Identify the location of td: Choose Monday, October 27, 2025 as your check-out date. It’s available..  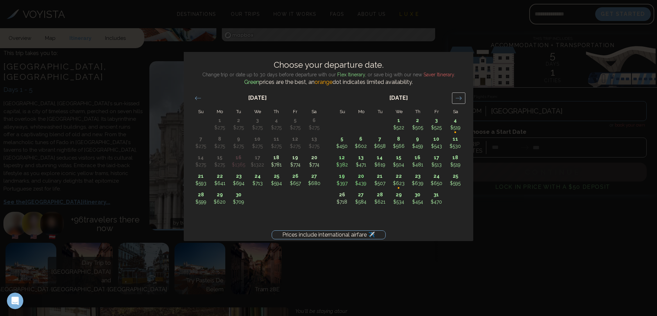
(361, 198).